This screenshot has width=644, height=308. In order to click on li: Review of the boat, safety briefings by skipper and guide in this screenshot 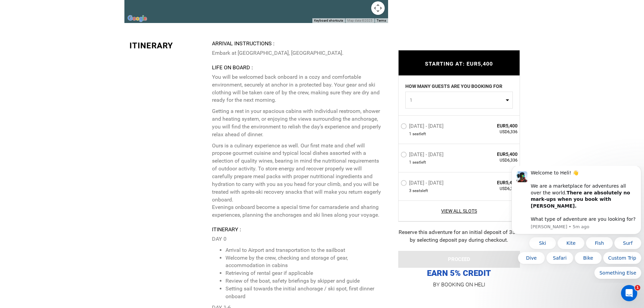, I will do `click(304, 281)`.